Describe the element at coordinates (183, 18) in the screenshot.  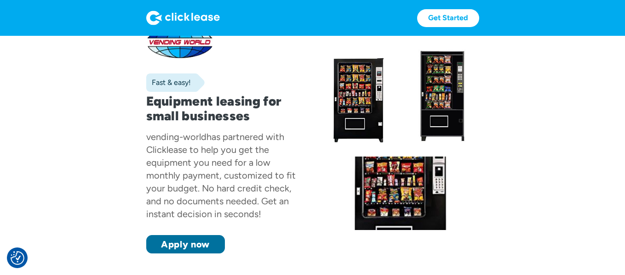
I see `img: Logo` at that location.